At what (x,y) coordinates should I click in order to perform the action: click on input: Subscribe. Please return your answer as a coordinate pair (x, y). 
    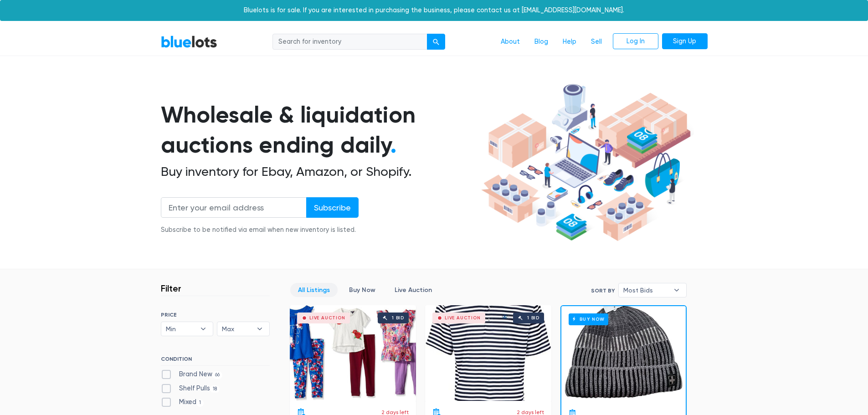
    Looking at the image, I should click on (332, 207).